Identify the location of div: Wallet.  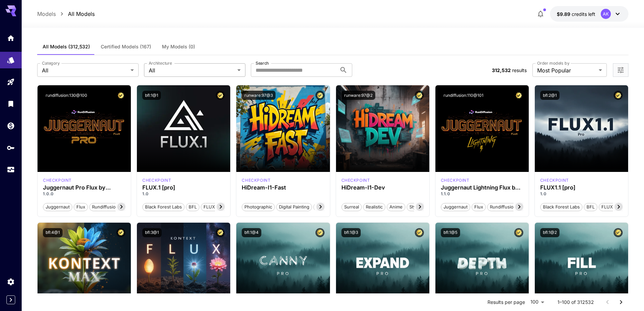
(10, 125).